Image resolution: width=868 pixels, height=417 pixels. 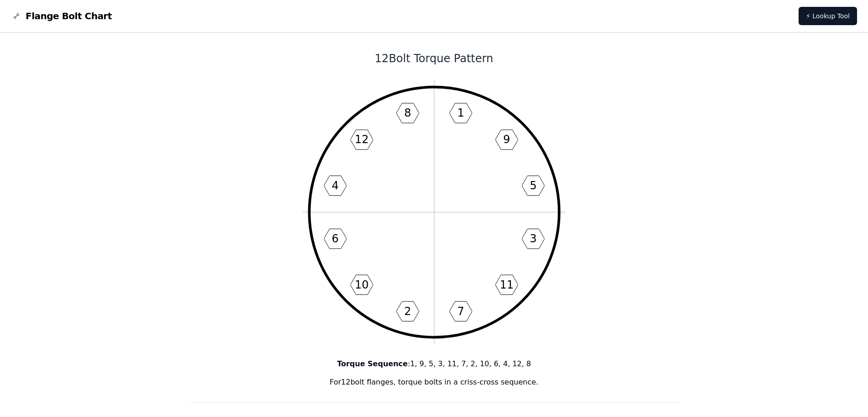 I want to click on text: 6, so click(x=335, y=238).